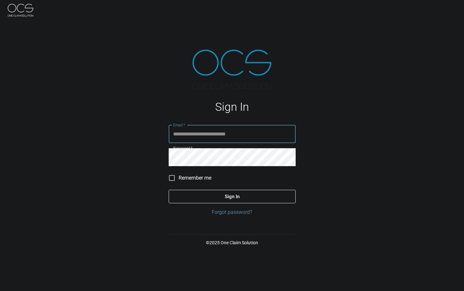  Describe the element at coordinates (179, 125) in the screenshot. I see `label: Email` at that location.